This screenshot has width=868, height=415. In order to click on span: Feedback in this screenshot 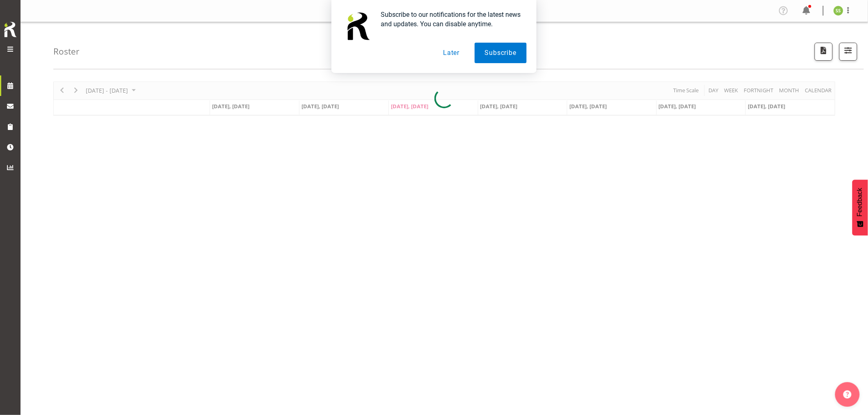, I will do `click(860, 202)`.